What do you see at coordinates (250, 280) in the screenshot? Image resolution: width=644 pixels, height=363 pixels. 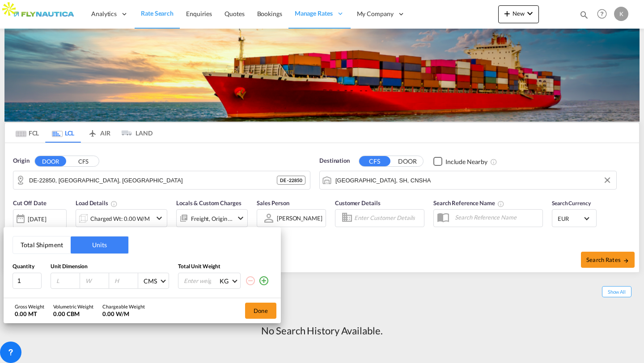 I see `md-icon: icon-minus-circle-outline` at bounding box center [250, 280].